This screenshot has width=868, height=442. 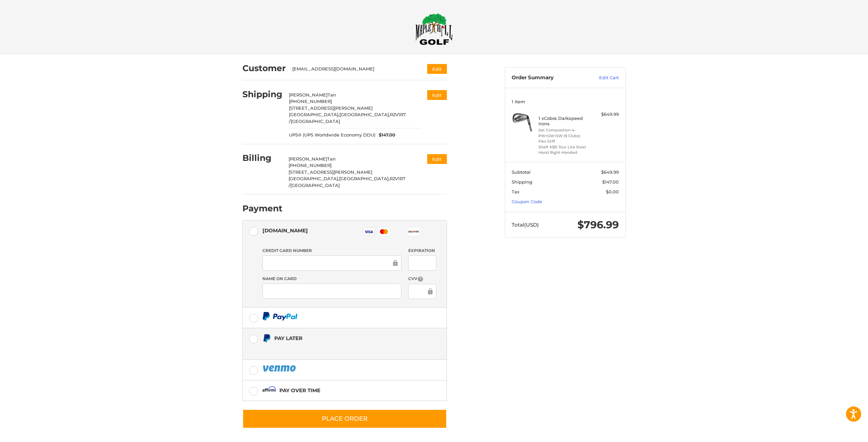 I want to click on span: $649.99, so click(x=610, y=172).